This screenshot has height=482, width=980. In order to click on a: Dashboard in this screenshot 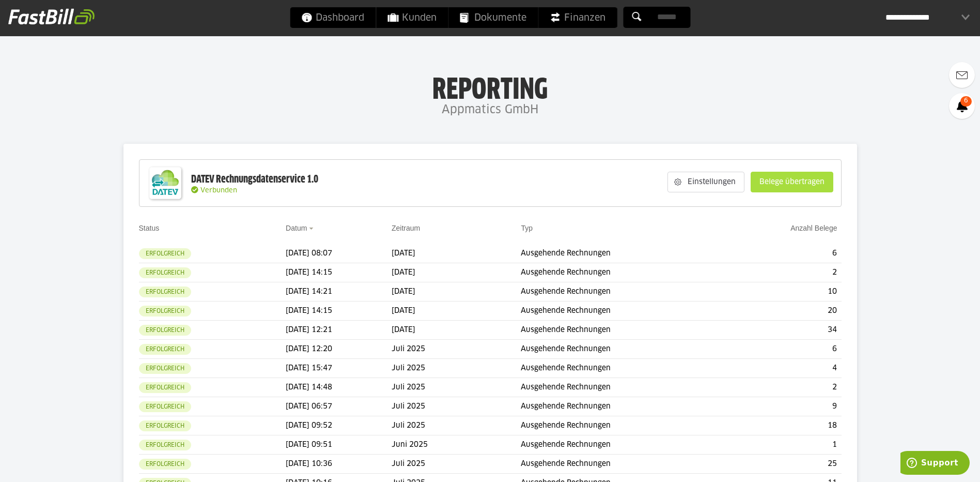, I will do `click(333, 17)`.